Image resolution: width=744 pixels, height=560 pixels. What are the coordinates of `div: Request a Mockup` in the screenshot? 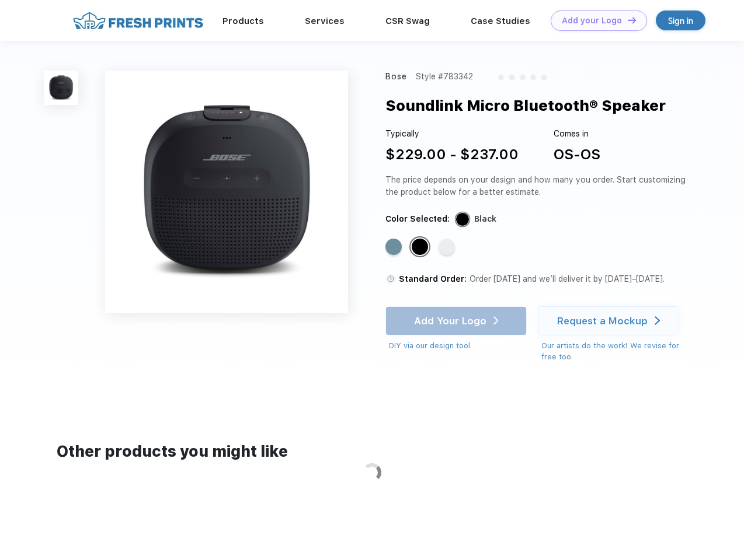 It's located at (602, 321).